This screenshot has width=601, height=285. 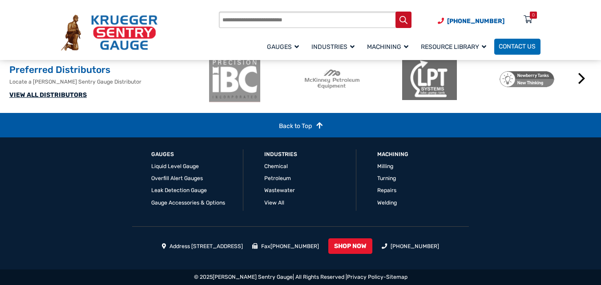 I want to click on span: Contact Us, so click(x=517, y=47).